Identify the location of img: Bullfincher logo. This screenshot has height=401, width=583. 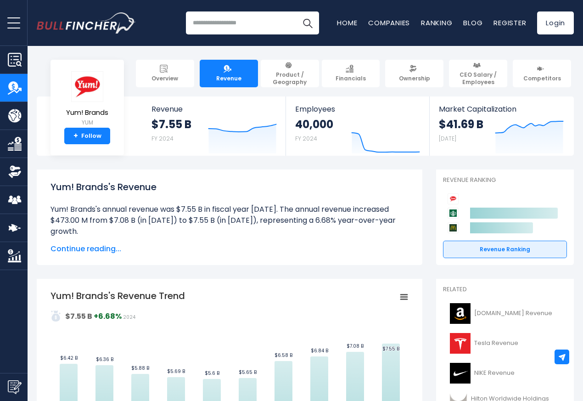
(86, 23).